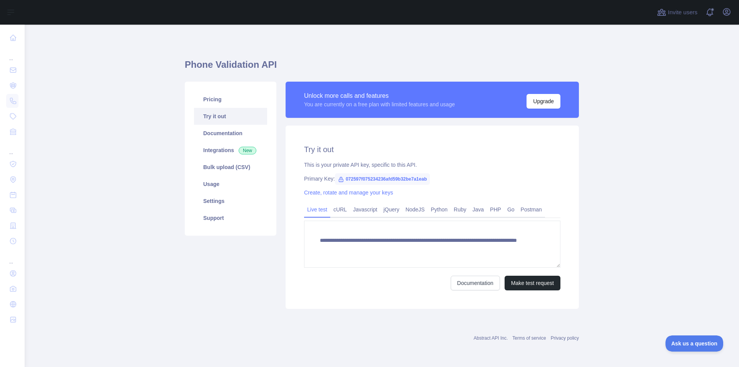  I want to click on a: Go, so click(511, 209).